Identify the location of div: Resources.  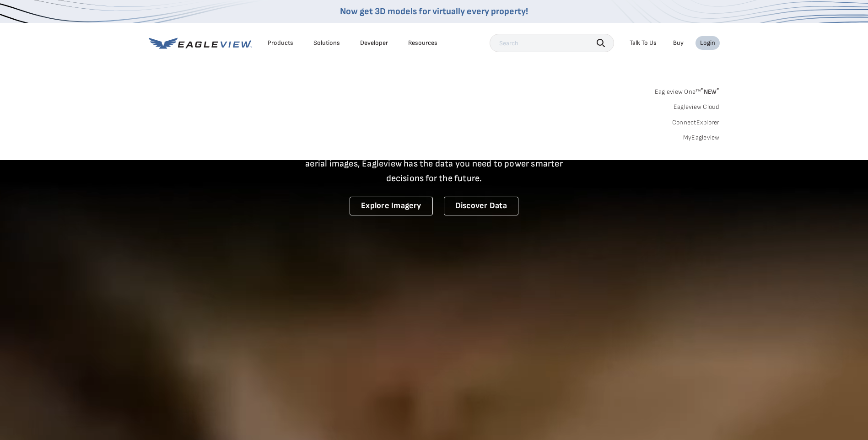
(423, 43).